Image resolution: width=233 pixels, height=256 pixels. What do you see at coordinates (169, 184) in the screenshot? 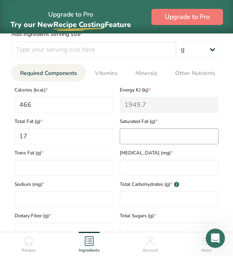
I see `span: Total Carbohydrates (g)` at bounding box center [169, 184].